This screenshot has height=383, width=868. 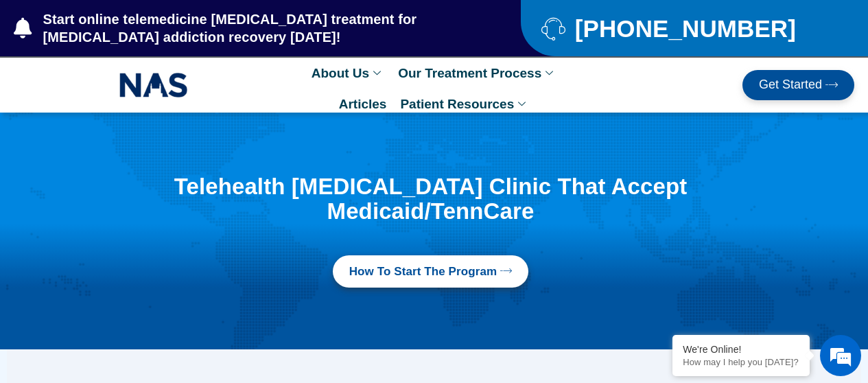 I want to click on a: Patient Resources, so click(x=464, y=104).